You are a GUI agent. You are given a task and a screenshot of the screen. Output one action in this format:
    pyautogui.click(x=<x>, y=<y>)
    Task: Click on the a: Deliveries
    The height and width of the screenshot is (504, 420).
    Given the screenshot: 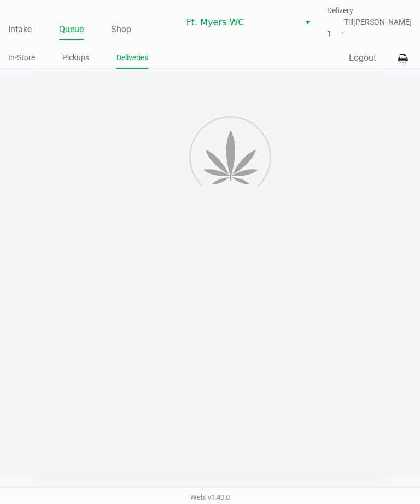 What is the action you would take?
    pyautogui.click(x=132, y=58)
    